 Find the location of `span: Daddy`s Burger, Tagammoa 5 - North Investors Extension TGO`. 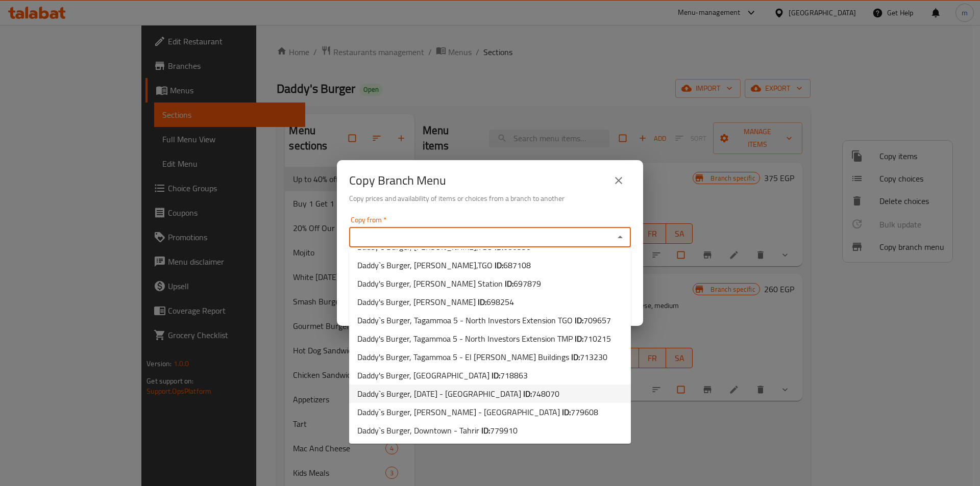

span: Daddy`s Burger, Tagammoa 5 - North Investors Extension TGO is located at coordinates (484, 321).